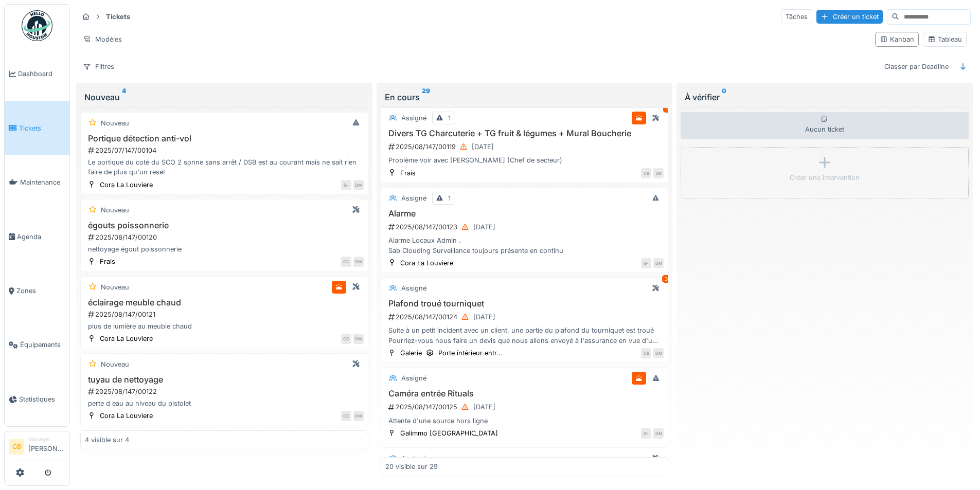 The image size is (980, 490). I want to click on span: Statistiques, so click(42, 399).